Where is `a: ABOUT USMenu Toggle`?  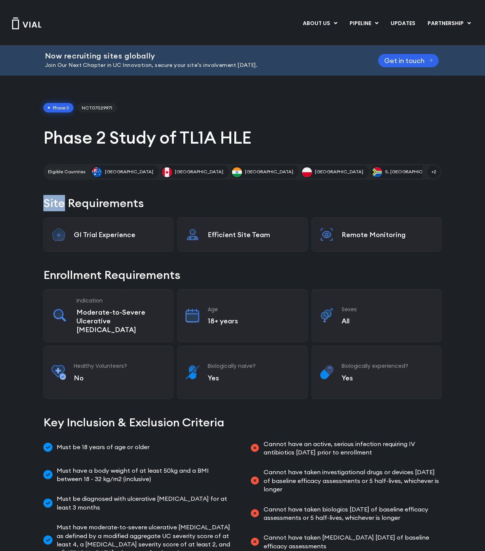
a: ABOUT USMenu Toggle is located at coordinates (320, 24).